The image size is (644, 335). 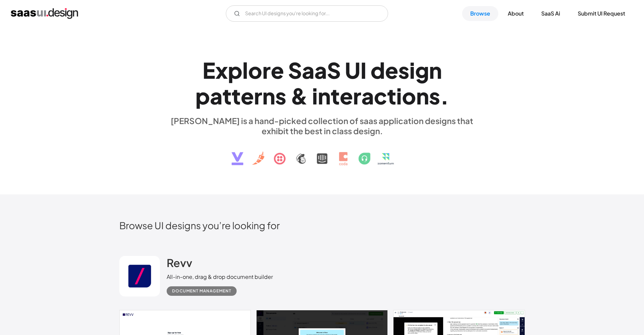 What do you see at coordinates (307, 14) in the screenshot?
I see `form: Email Form` at bounding box center [307, 14].